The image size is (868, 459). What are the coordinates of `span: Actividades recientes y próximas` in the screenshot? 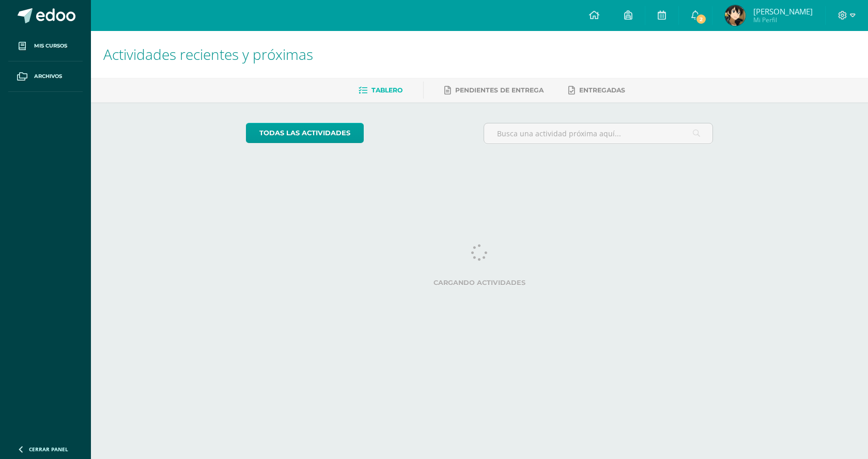 It's located at (208, 54).